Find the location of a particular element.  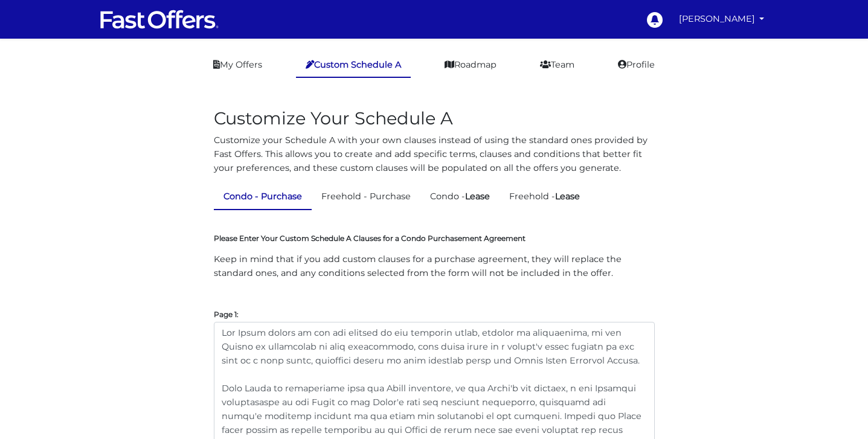

a: Team is located at coordinates (557, 64).